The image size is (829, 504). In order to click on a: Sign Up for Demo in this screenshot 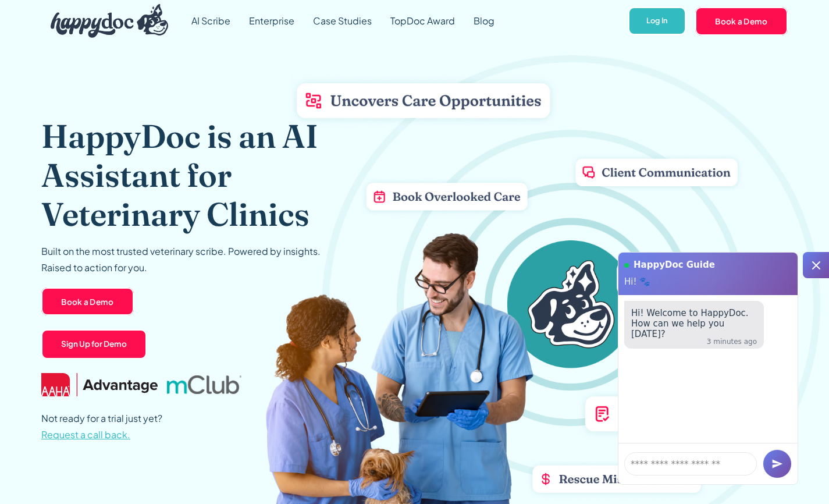, I will do `click(94, 344)`.